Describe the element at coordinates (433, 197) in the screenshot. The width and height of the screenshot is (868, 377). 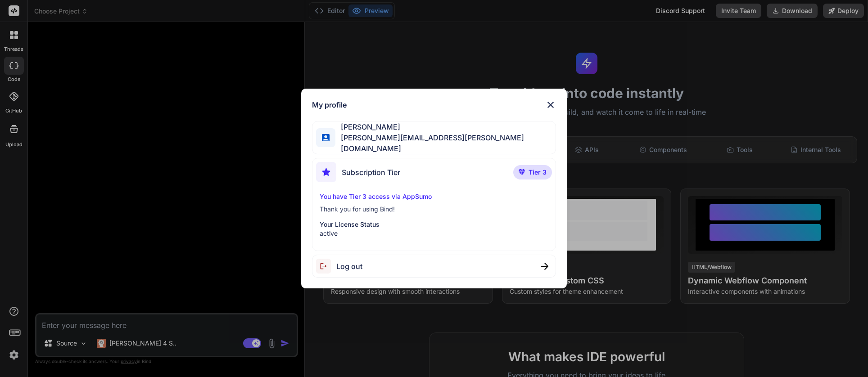
I see `p: You have Tier 3 access via AppSumo` at that location.